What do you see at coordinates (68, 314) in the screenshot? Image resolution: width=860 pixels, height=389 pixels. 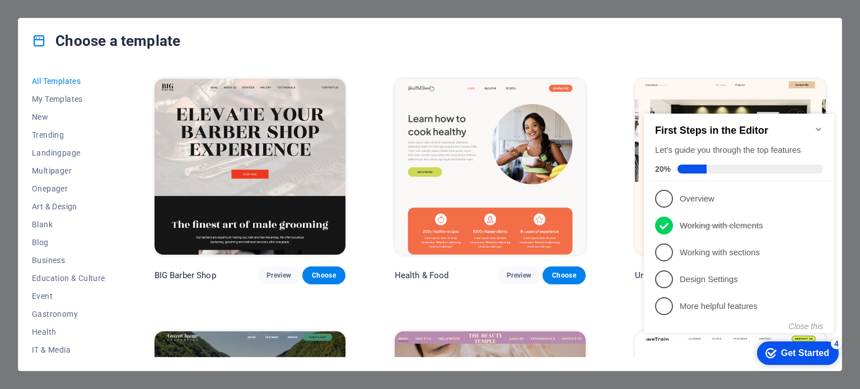 I see `button: Gastronomy` at bounding box center [68, 314].